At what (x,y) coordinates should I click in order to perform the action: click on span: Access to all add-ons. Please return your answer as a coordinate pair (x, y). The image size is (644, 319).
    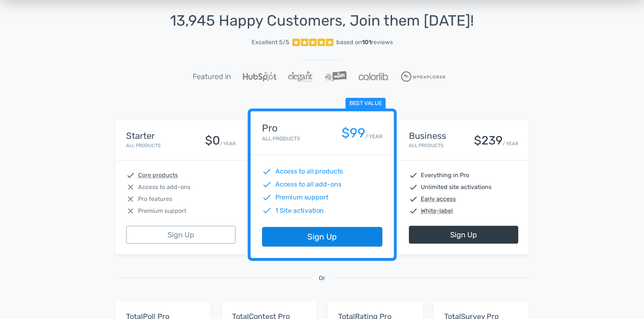
    Looking at the image, I should click on (308, 185).